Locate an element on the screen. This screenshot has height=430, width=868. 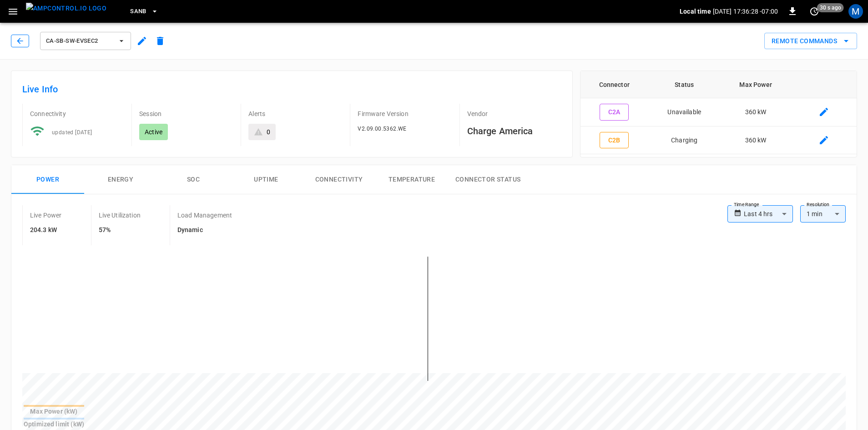
button: Power is located at coordinates (48, 180).